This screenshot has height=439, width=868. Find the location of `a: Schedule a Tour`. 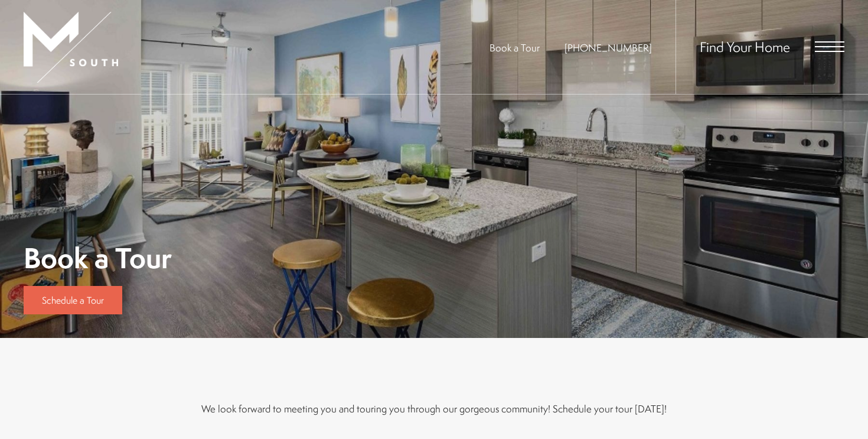

a: Schedule a Tour is located at coordinates (73, 300).